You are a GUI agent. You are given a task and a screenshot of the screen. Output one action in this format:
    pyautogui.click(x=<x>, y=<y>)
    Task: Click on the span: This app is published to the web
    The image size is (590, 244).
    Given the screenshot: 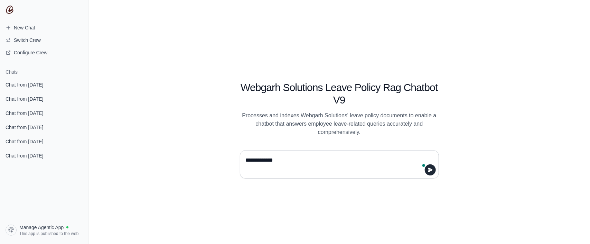 What is the action you would take?
    pyautogui.click(x=49, y=233)
    